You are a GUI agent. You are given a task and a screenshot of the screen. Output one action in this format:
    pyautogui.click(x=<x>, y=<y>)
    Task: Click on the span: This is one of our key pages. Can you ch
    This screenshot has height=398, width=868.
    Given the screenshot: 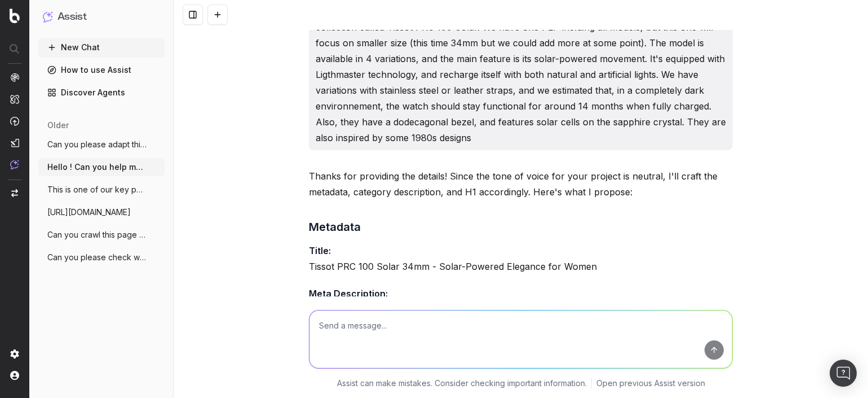 What is the action you would take?
    pyautogui.click(x=97, y=190)
    